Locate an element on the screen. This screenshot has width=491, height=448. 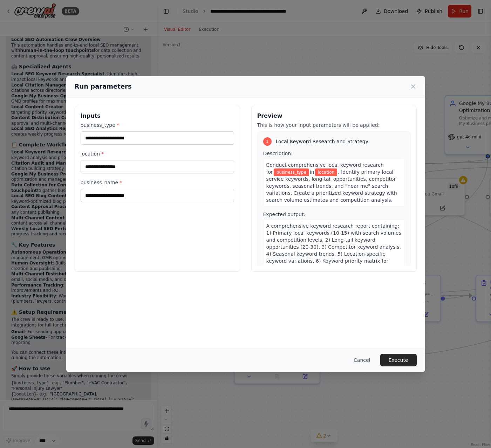
span: in is located at coordinates (312, 172).